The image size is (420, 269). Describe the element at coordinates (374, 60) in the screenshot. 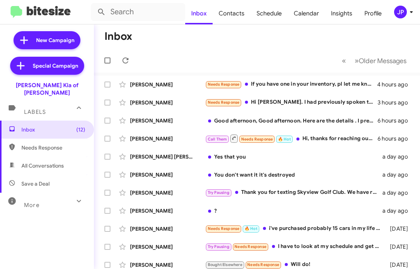

I see `nav: Page navigation example` at that location.